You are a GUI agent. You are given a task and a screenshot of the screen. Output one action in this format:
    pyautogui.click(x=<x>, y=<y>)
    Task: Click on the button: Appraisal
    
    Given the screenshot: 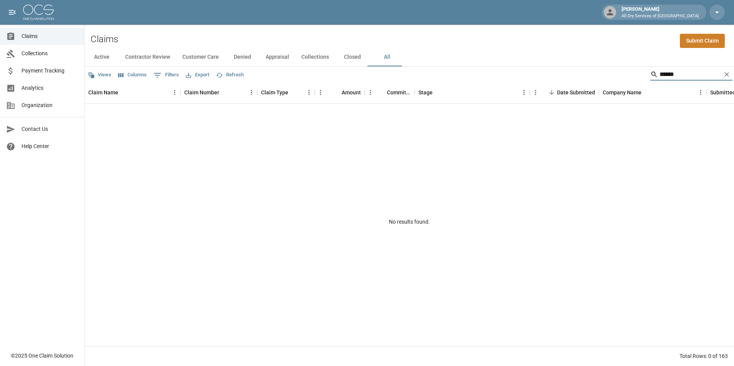 What is the action you would take?
    pyautogui.click(x=277, y=57)
    